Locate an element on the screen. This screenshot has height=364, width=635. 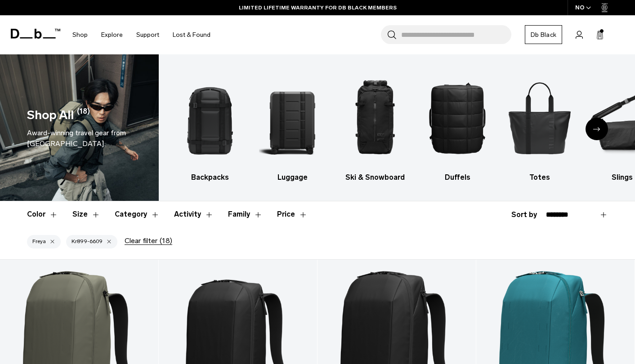
a: Db Luggage is located at coordinates (292, 125).